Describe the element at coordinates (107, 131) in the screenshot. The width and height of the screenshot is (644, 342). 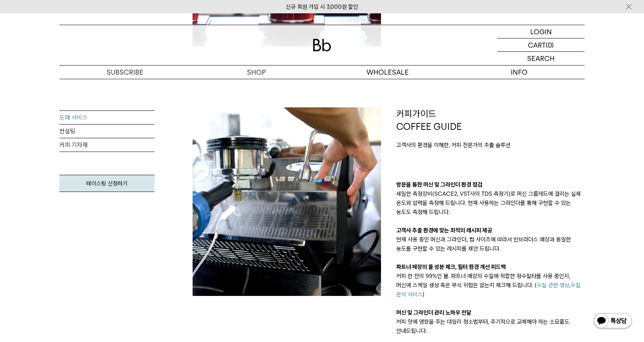
I see `a: 컨설팅` at that location.